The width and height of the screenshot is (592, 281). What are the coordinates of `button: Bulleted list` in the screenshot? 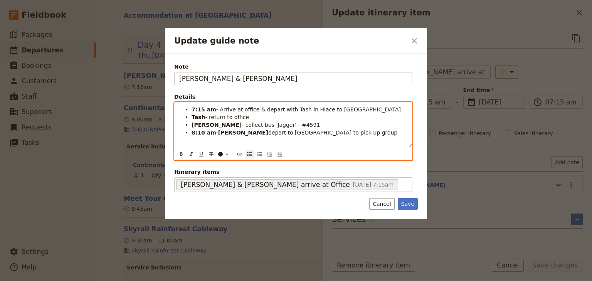 It's located at (250, 154).